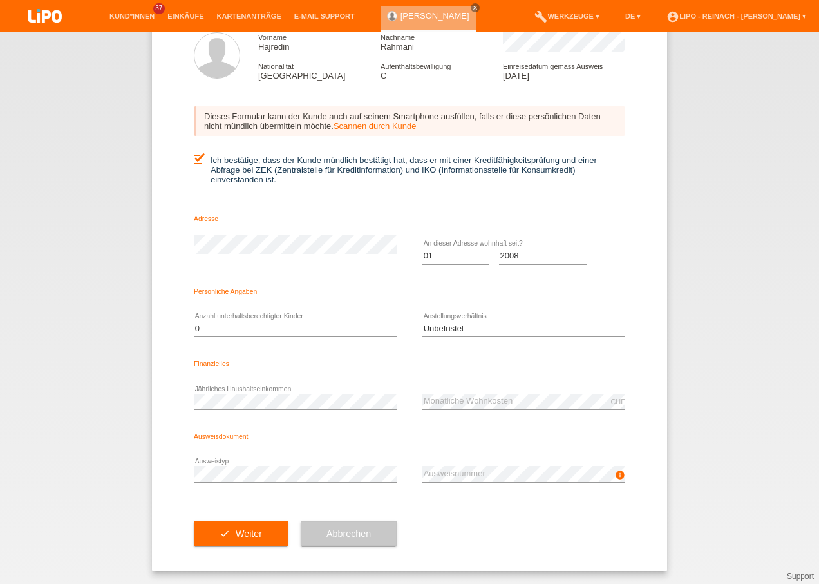 This screenshot has height=584, width=819. What do you see at coordinates (186, 16) in the screenshot?
I see `a: Einkäufe` at bounding box center [186, 16].